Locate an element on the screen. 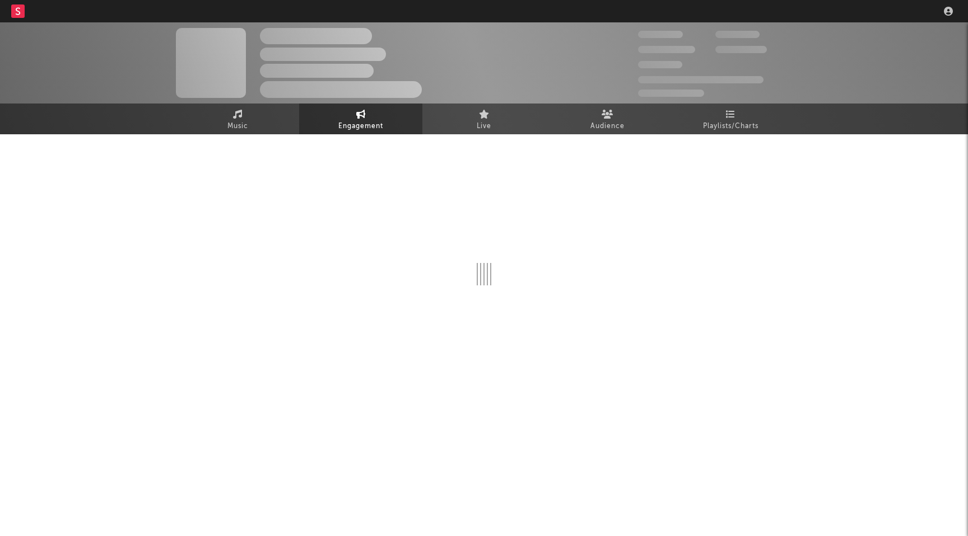 This screenshot has height=536, width=968. span: Engagement is located at coordinates (361, 127).